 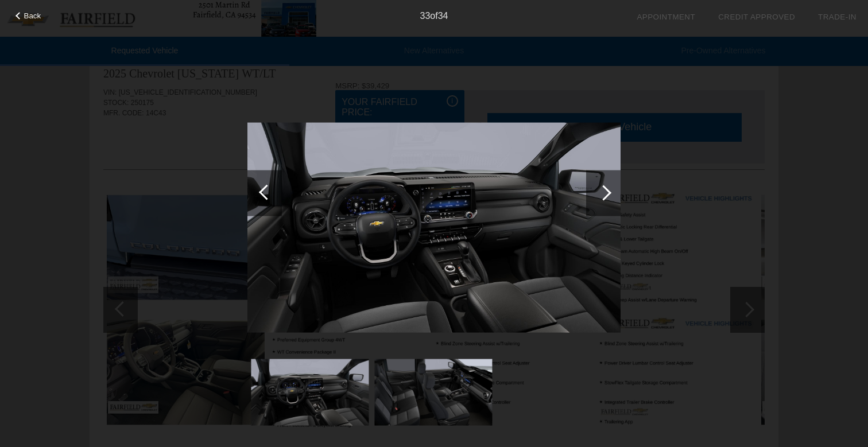 I want to click on a: Appointment, so click(x=666, y=17).